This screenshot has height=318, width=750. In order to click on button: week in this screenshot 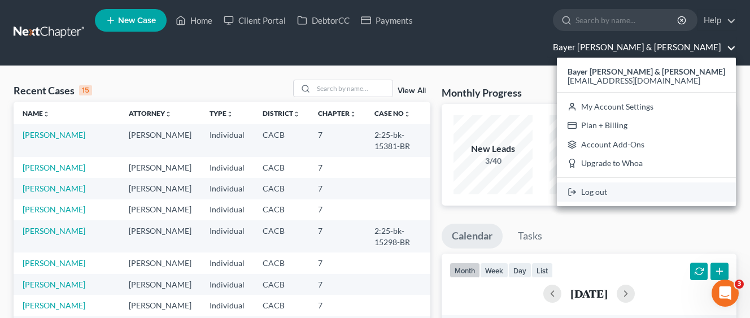, I will do `click(494, 270)`.